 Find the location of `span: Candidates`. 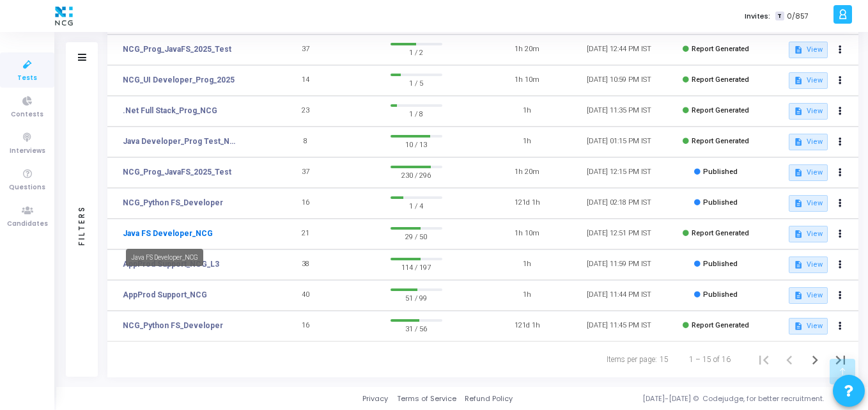

span: Candidates is located at coordinates (27, 224).